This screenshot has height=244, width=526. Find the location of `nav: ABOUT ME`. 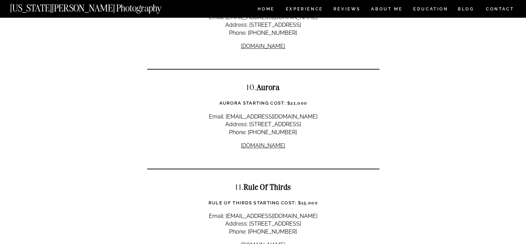

nav: ABOUT ME is located at coordinates (387, 10).